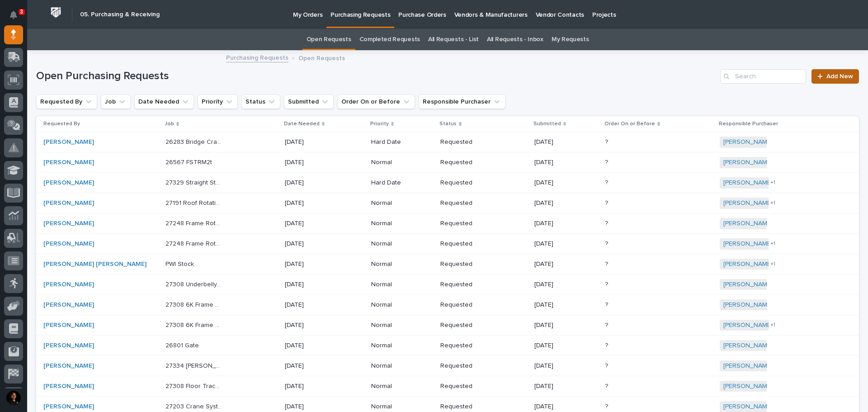  Describe the element at coordinates (194, 385) in the screenshot. I see `p: 27308 Floor Track & Ball Hitch Rotator` at that location.